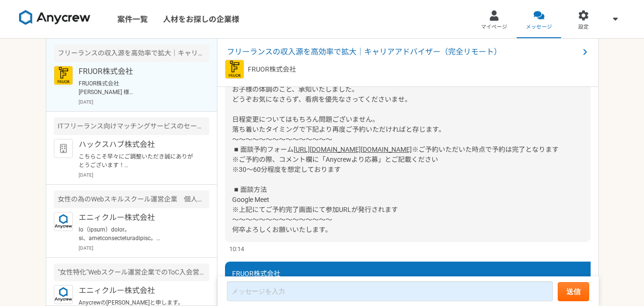  I want to click on span: マイページ, so click(494, 27).